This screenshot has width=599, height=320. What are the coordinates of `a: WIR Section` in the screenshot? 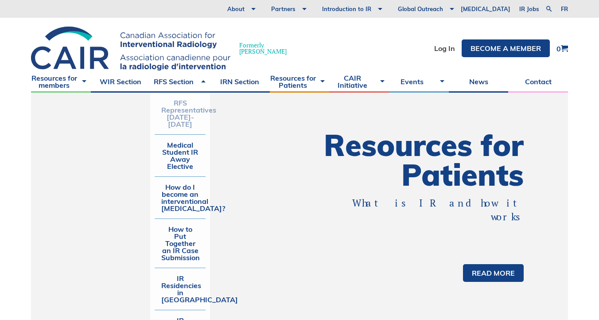 It's located at (121, 82).